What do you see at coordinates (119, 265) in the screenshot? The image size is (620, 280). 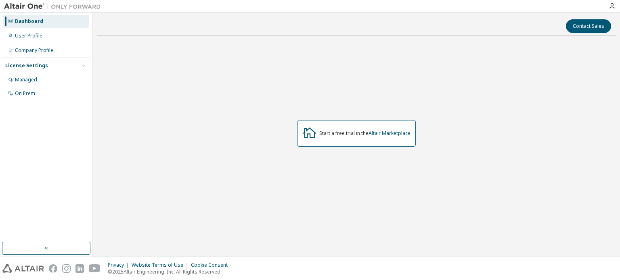 I see `div: Privacy` at bounding box center [119, 265].